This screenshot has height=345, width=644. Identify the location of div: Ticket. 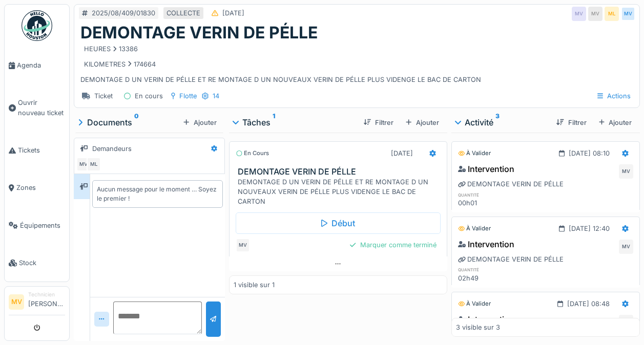
(103, 96).